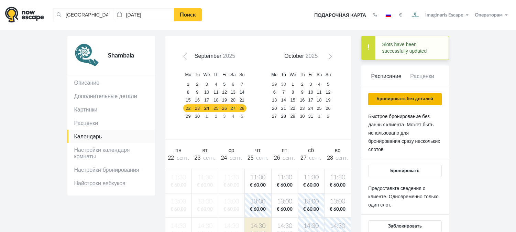  What do you see at coordinates (386, 79) in the screenshot?
I see `a: Расписание` at bounding box center [386, 79].